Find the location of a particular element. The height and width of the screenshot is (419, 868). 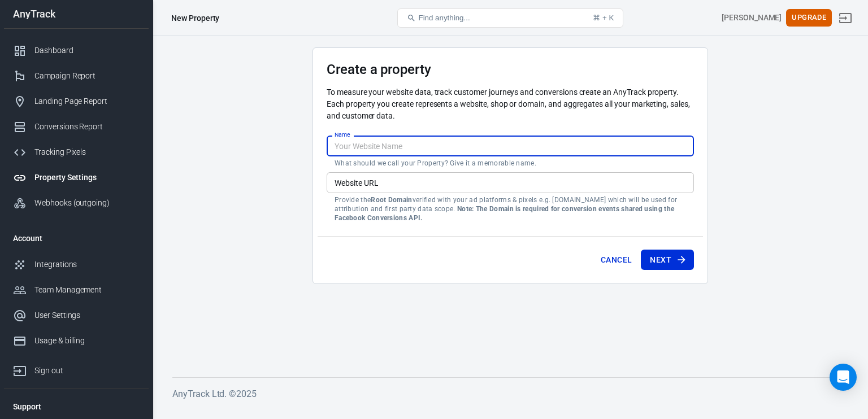

label: Name is located at coordinates (342, 134).